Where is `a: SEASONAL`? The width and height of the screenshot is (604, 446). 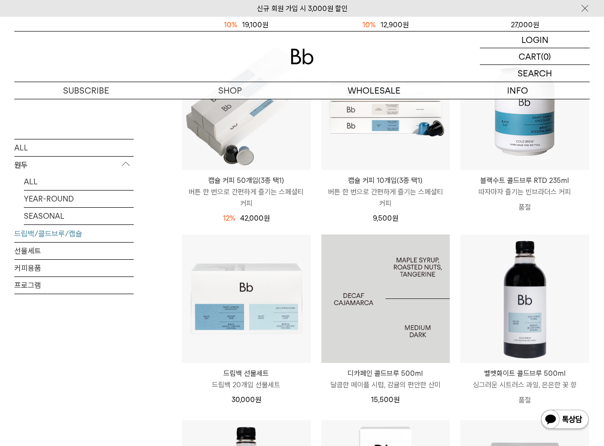
a: SEASONAL is located at coordinates (79, 215).